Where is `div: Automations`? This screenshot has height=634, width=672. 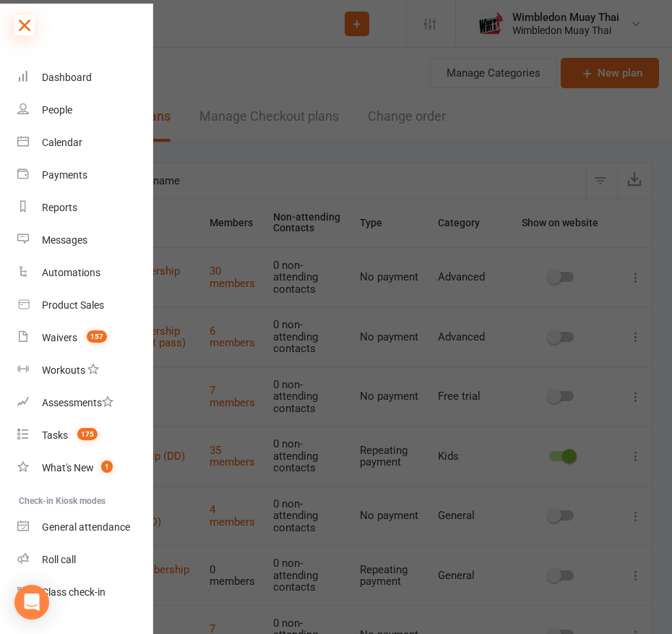
div: Automations is located at coordinates (71, 272).